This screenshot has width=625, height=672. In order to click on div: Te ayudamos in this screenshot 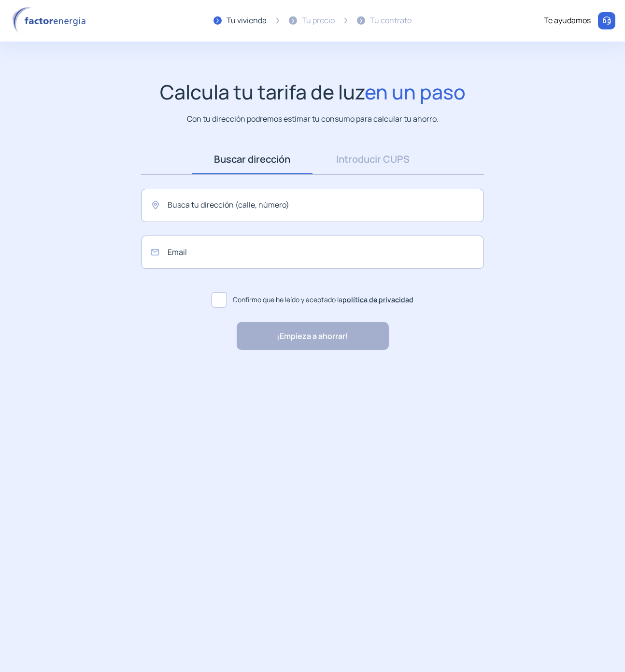, I will do `click(567, 21)`.